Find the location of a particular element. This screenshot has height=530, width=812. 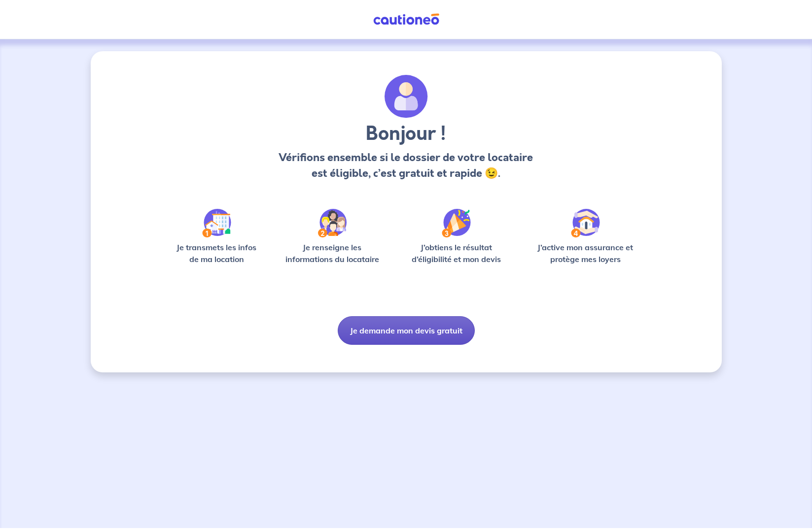

img: /static/c0a346edaed446bb123850d2d04ad552/Step-2.svg is located at coordinates (332, 223).